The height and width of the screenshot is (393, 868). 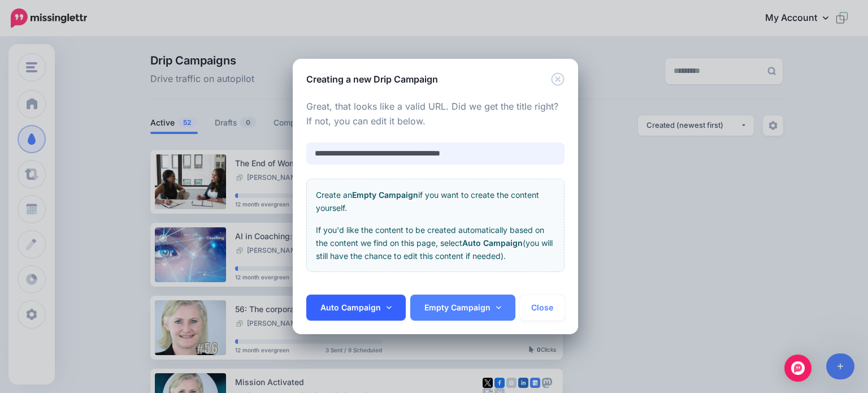 I want to click on h5: Creating a new Drip Campaign, so click(x=372, y=79).